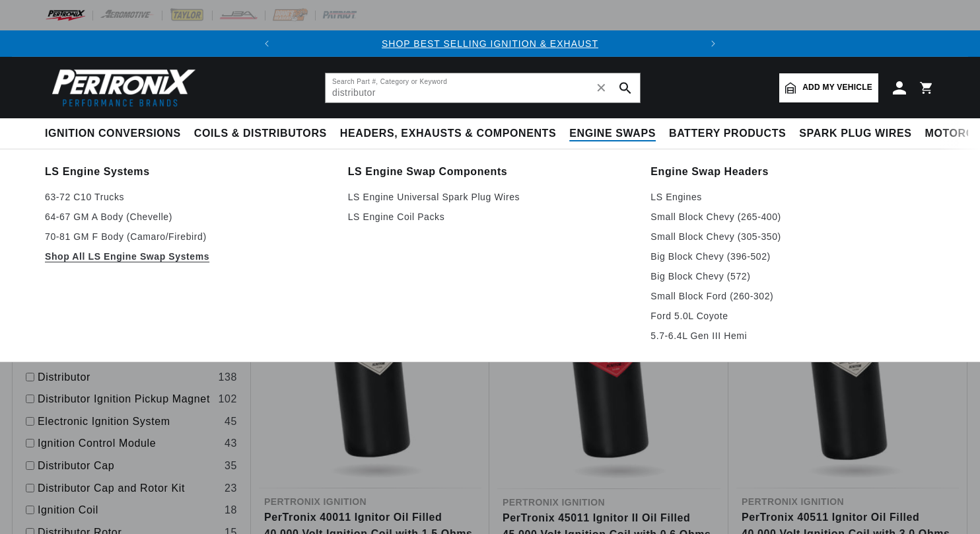  What do you see at coordinates (227, 399) in the screenshot?
I see `div: 102` at bounding box center [227, 399].